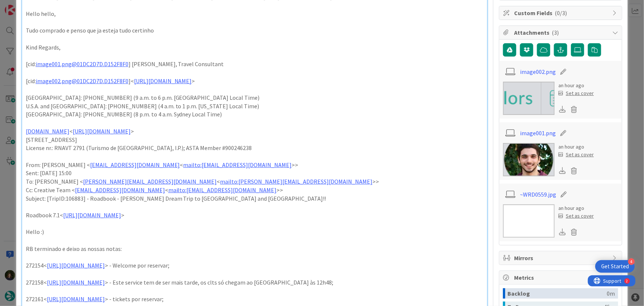 The width and height of the screenshot is (644, 306). What do you see at coordinates (255, 81) in the screenshot?
I see `p: [cid: ]< >` at bounding box center [255, 81].